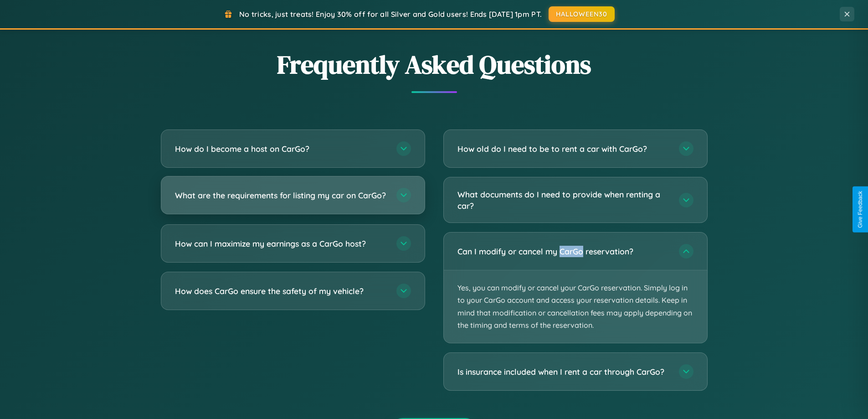 The width and height of the screenshot is (868, 419). What do you see at coordinates (281, 291) in the screenshot?
I see `h3: How does CarGo ensure the safety of my vehicle?` at bounding box center [281, 291].